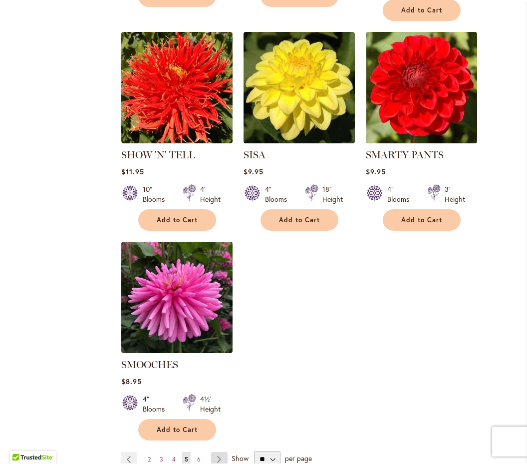 The width and height of the screenshot is (527, 464). Describe the element at coordinates (210, 195) in the screenshot. I see `div: 4' Height` at that location.